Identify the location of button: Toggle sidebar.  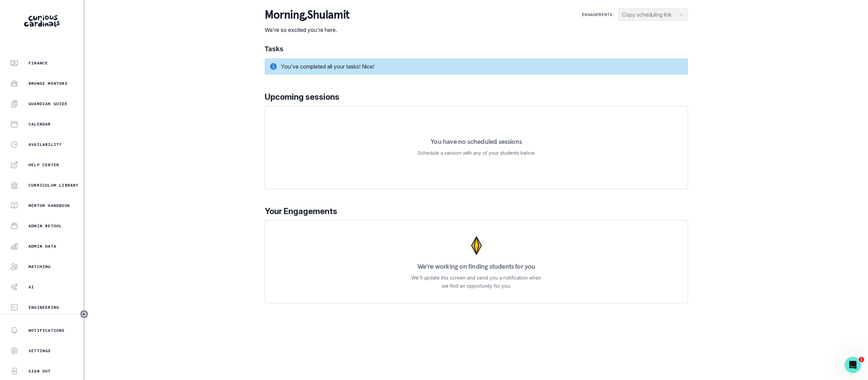
(84, 314).